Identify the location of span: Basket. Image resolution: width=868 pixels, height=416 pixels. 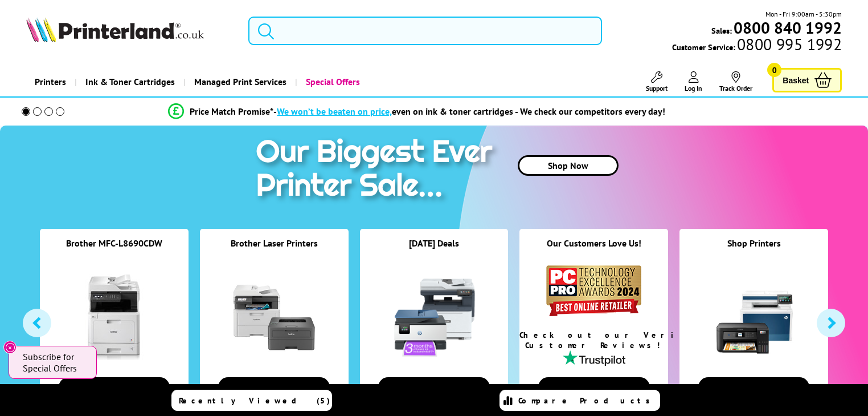
(796, 80).